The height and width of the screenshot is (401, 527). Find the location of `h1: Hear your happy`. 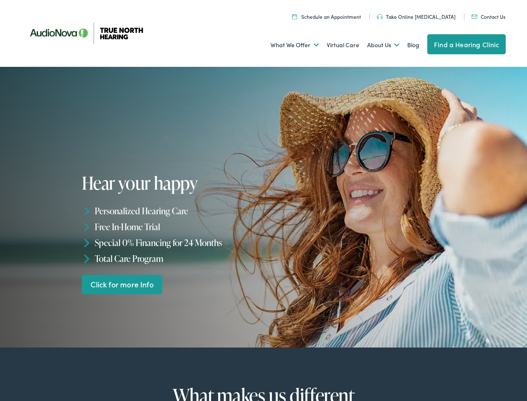

h1: Hear your happy is located at coordinates (174, 183).